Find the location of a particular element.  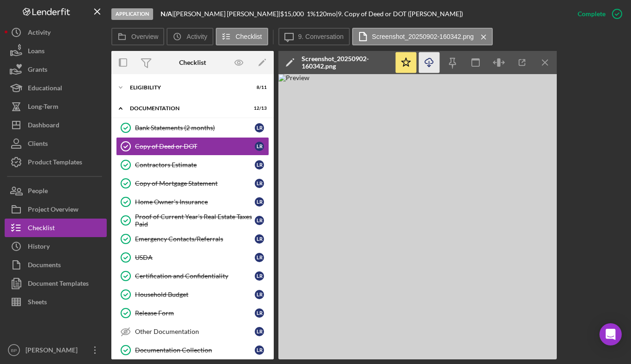

label: Activity is located at coordinates (197, 37).